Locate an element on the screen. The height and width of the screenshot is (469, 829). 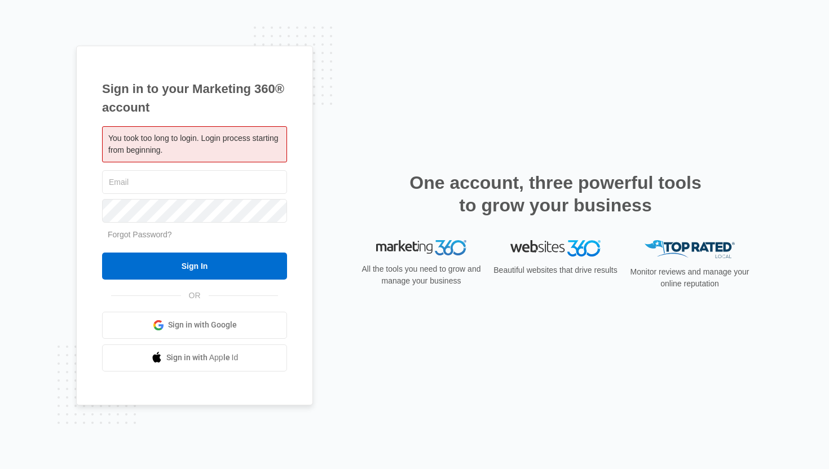
p: All the tools you need to grow and manage your business is located at coordinates (421, 275).